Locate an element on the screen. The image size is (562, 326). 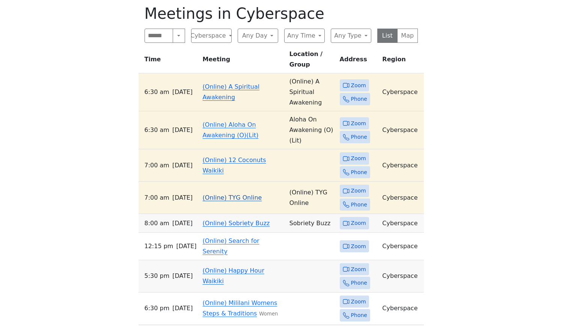
span: 5:30 PM is located at coordinates (157, 276).